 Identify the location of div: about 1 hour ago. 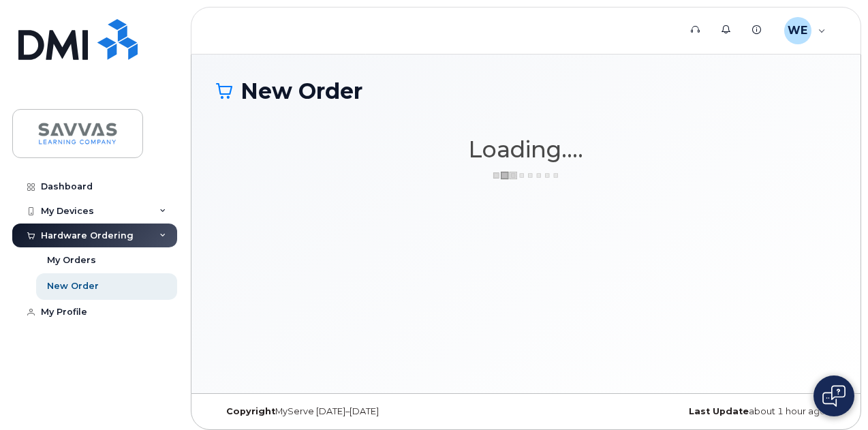
(733, 412).